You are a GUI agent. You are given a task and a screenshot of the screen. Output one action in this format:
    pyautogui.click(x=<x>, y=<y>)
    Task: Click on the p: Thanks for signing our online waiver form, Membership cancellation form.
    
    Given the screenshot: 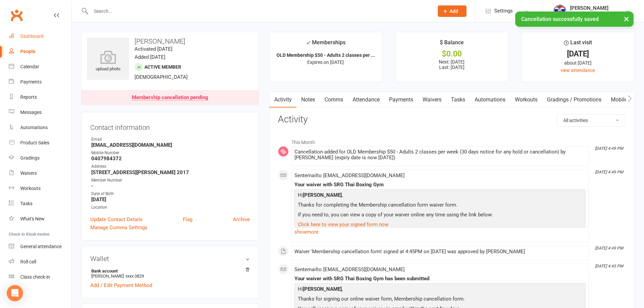 What is the action you would take?
    pyautogui.click(x=440, y=300)
    